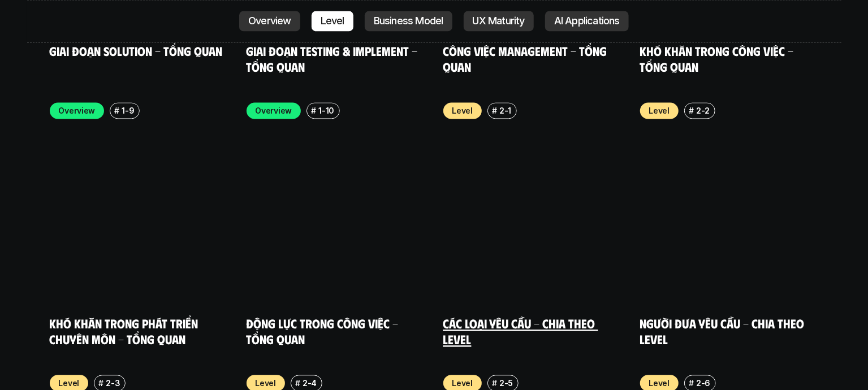 Image resolution: width=868 pixels, height=390 pixels. Describe the element at coordinates (270, 21) in the screenshot. I see `a: Overview` at that location.